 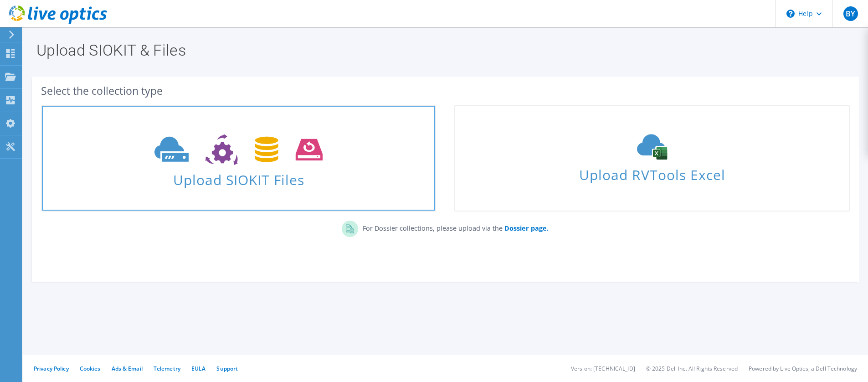 I want to click on a: Dossier page., so click(x=526, y=228).